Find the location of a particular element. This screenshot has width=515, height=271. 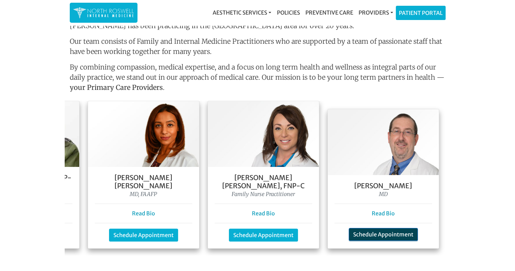

img: North Roswell Internal Medicine is located at coordinates (104, 13).